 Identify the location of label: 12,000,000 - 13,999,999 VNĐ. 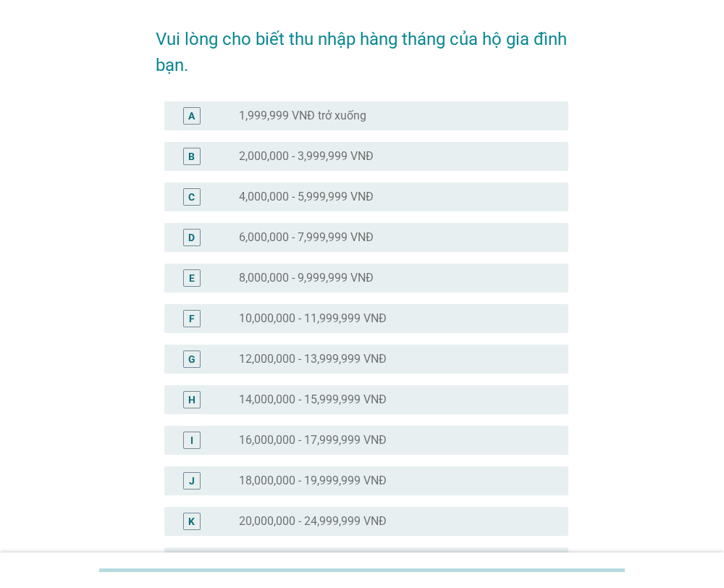
(313, 359).